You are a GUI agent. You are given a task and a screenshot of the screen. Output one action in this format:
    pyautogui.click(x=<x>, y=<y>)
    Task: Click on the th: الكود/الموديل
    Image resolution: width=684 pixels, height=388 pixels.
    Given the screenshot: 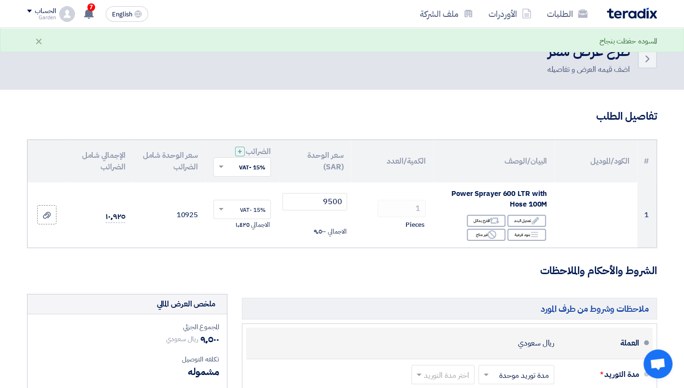 What is the action you would take?
    pyautogui.click(x=596, y=161)
    